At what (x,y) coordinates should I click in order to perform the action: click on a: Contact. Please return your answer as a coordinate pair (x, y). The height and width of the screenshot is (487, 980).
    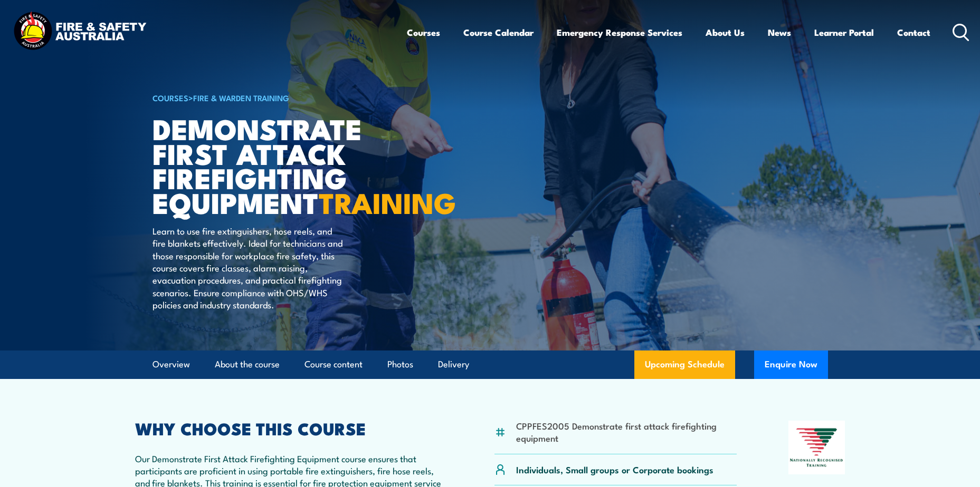
    Looking at the image, I should click on (913, 32).